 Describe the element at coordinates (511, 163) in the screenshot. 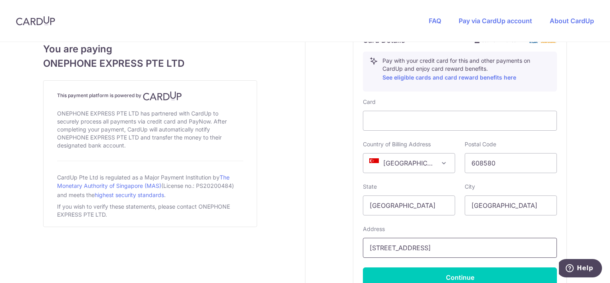

I see `input: Example 123456` at that location.